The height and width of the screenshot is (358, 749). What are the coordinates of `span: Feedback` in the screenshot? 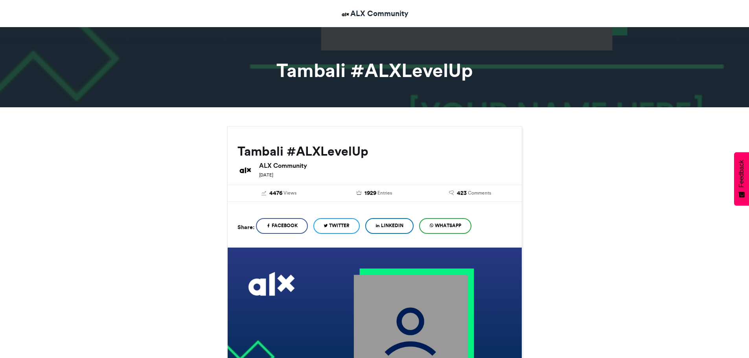 It's located at (742, 174).